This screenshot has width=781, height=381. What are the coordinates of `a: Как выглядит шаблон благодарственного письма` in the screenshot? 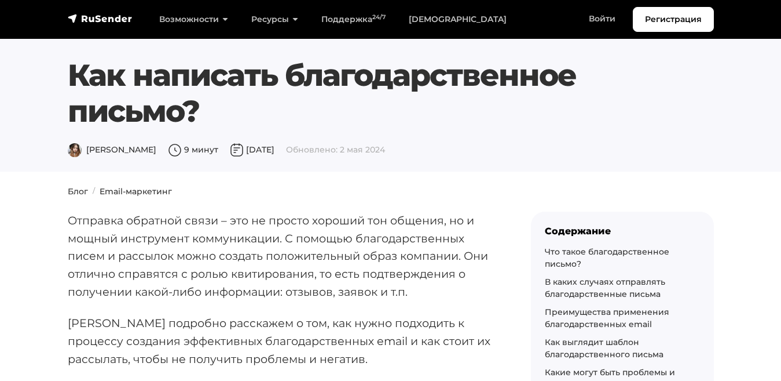 It's located at (604, 347).